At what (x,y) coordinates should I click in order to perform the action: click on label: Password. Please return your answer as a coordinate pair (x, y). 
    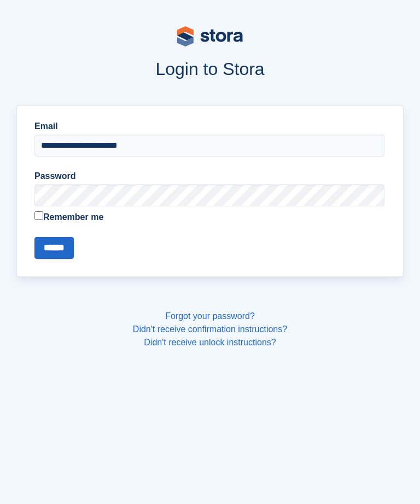
    Looking at the image, I should click on (210, 176).